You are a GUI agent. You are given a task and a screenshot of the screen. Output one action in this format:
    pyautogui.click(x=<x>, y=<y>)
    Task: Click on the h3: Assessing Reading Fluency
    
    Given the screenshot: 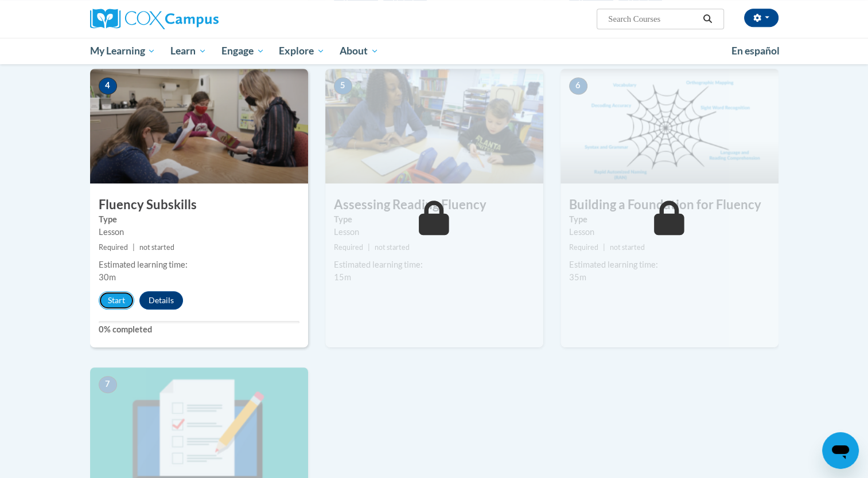 What is the action you would take?
    pyautogui.click(x=434, y=205)
    